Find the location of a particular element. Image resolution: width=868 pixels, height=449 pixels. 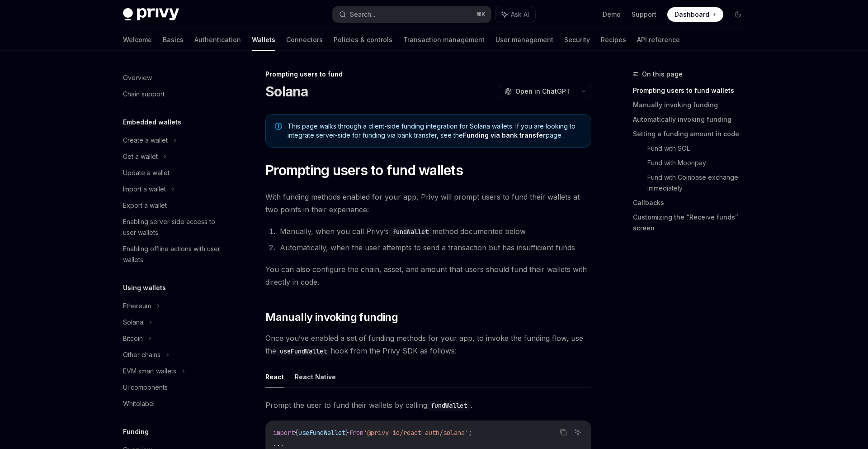

div: Chain support is located at coordinates (144, 94).